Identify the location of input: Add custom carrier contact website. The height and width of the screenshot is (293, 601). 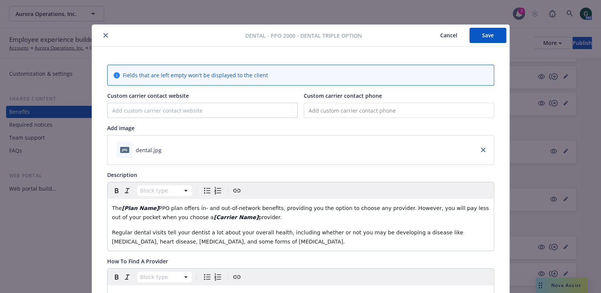
(202, 110).